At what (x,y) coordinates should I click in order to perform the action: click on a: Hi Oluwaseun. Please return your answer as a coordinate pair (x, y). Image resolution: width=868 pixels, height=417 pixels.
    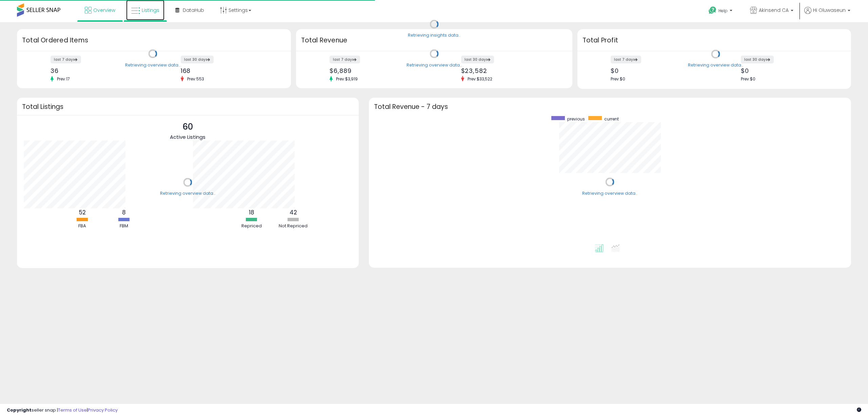
    Looking at the image, I should click on (828, 14).